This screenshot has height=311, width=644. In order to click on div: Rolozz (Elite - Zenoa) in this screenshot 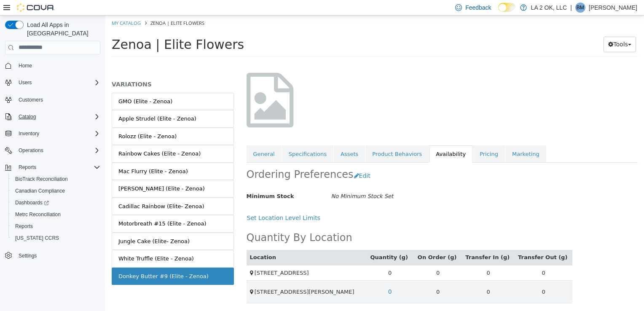, I will do `click(42, 121)`.